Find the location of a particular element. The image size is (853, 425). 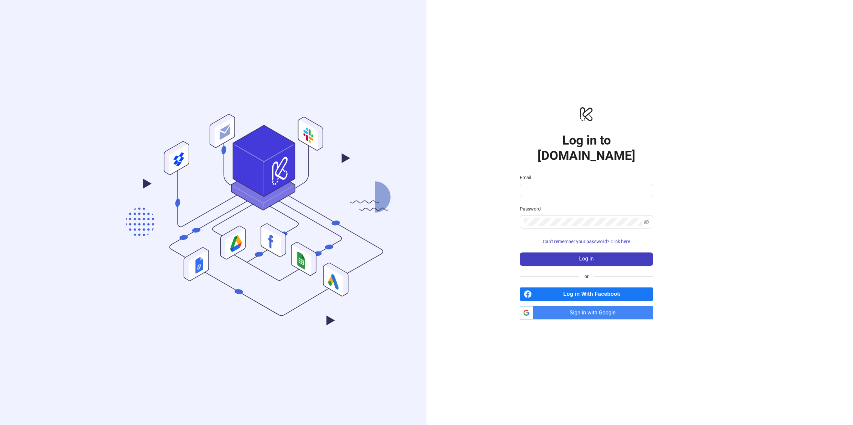

label: Password is located at coordinates (532, 209).